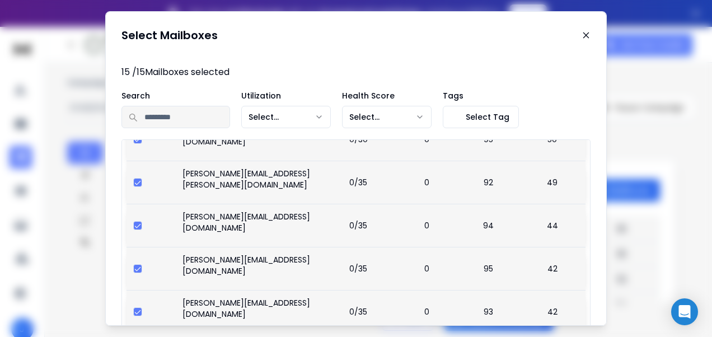  Describe the element at coordinates (552, 225) in the screenshot. I see `td: 44` at that location.